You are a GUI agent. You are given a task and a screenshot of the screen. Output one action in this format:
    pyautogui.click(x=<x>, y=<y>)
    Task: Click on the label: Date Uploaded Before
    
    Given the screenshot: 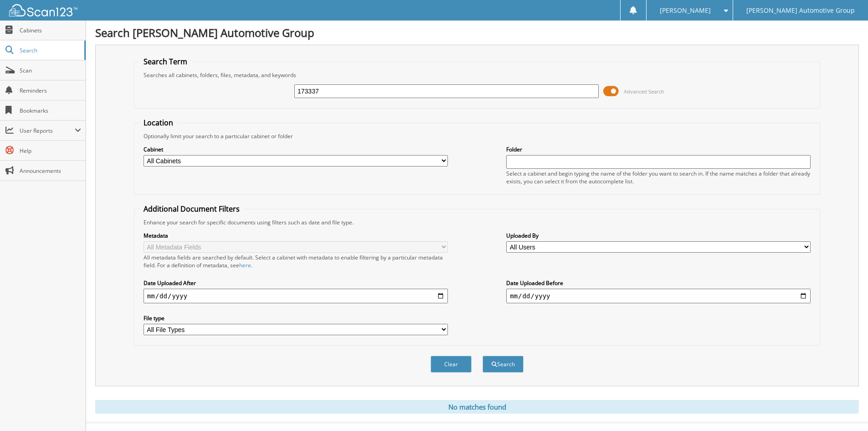 What is the action you would take?
    pyautogui.click(x=659, y=283)
    